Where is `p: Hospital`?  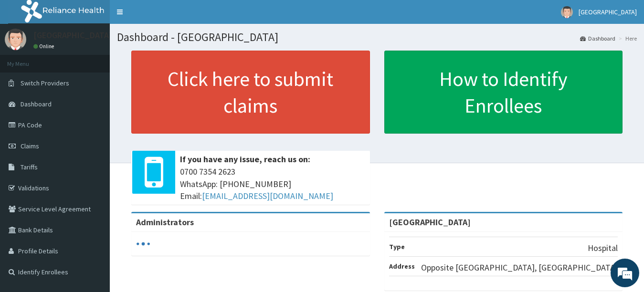
p: Hospital is located at coordinates (602, 248).